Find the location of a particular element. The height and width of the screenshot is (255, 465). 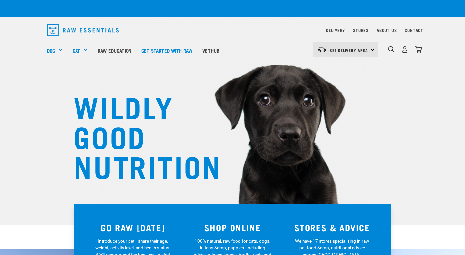

a: Stores is located at coordinates (360, 30).